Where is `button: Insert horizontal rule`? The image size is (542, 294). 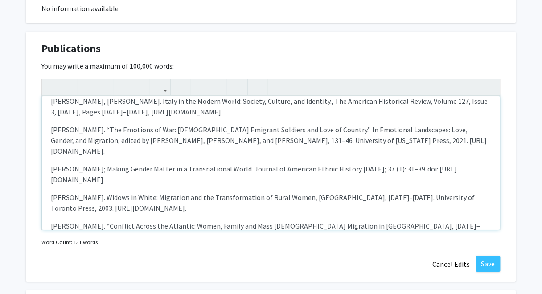 button: Insert horizontal rule is located at coordinates (258, 87).